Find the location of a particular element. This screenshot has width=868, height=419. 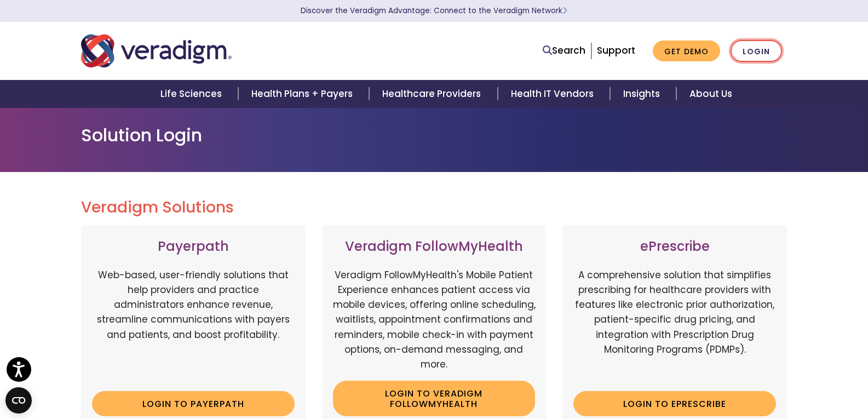

a: About Us is located at coordinates (711, 93).